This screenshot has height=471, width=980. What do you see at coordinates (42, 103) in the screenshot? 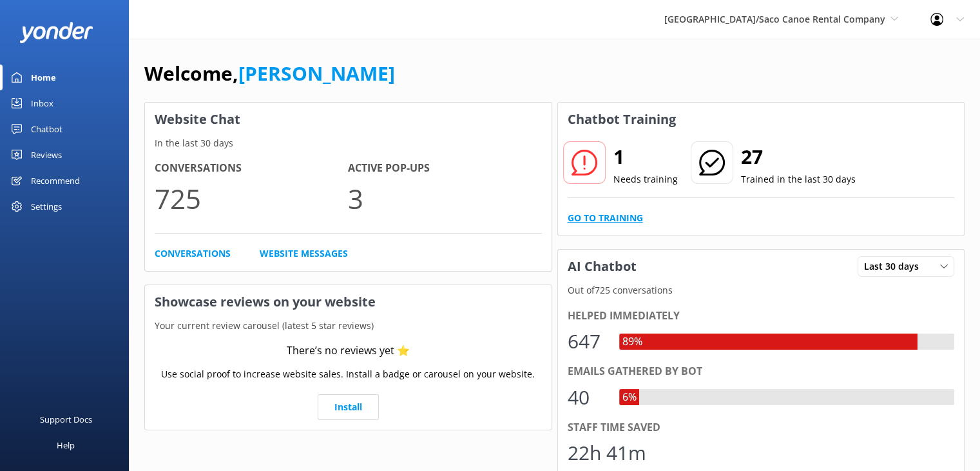
I see `div: Inbox` at bounding box center [42, 103].